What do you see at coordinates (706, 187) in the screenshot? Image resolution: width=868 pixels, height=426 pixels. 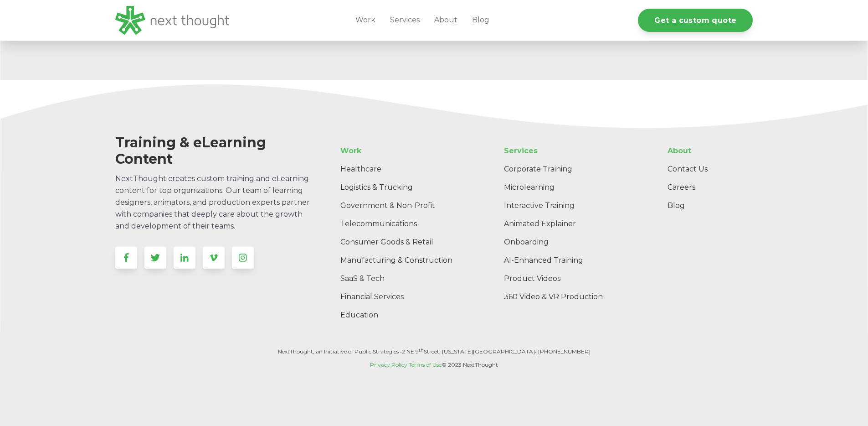 I see `a: Careers` at bounding box center [706, 187].